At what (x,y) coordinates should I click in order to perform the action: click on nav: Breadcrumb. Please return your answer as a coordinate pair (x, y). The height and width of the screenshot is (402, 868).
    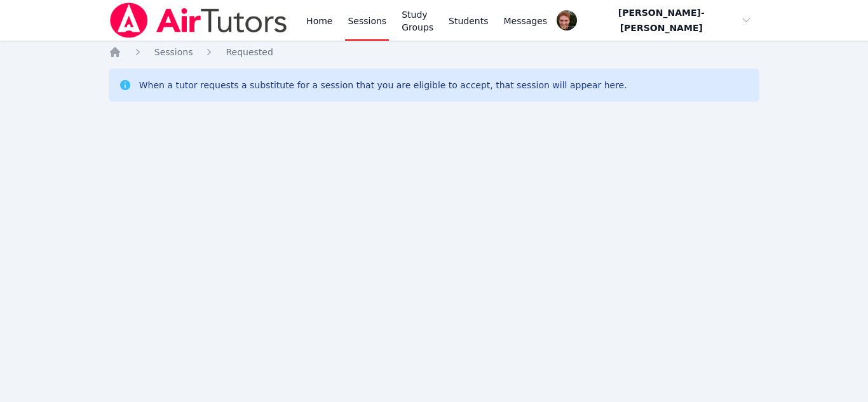
    Looking at the image, I should click on (434, 52).